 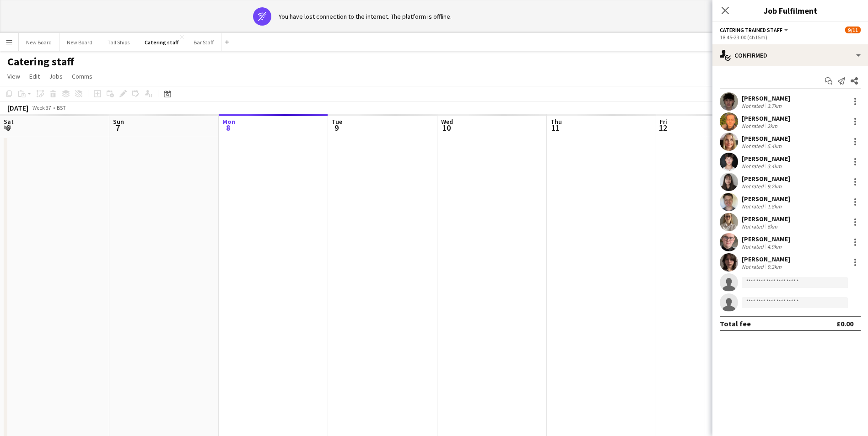 I want to click on button: Bar Staff, so click(x=204, y=42).